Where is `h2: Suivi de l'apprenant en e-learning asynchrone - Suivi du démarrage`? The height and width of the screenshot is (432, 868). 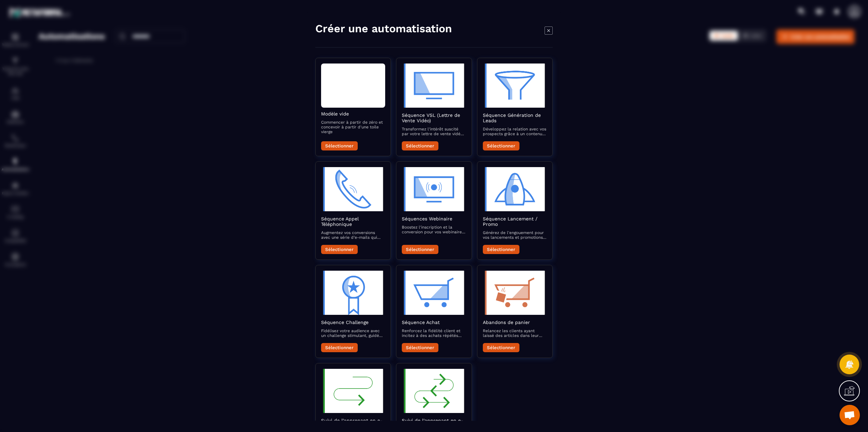 h2: Suivi de l'apprenant en e-learning asynchrone - Suivi du démarrage is located at coordinates (353, 423).